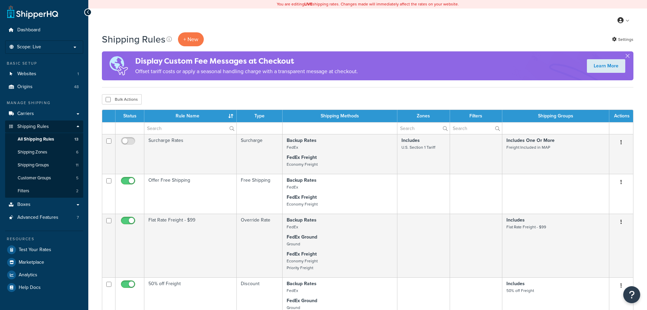  What do you see at coordinates (520, 290) in the screenshot?
I see `small: 50% off Freight` at bounding box center [520, 290].